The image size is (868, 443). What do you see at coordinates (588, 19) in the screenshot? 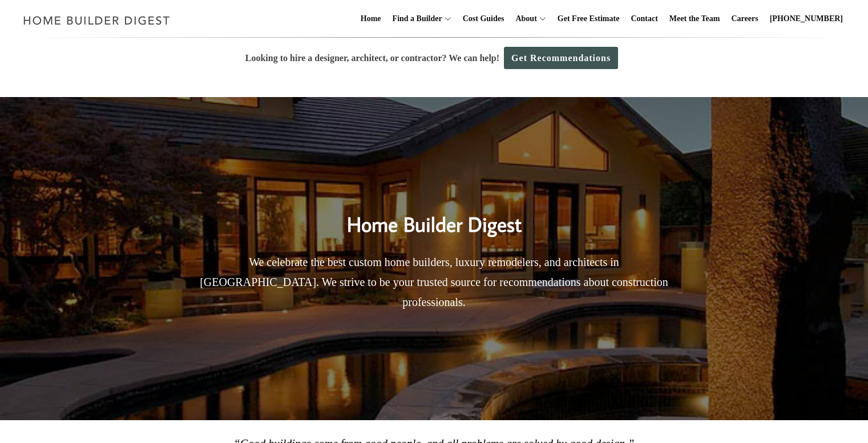
I see `a: Get Free Estimate` at bounding box center [588, 19].